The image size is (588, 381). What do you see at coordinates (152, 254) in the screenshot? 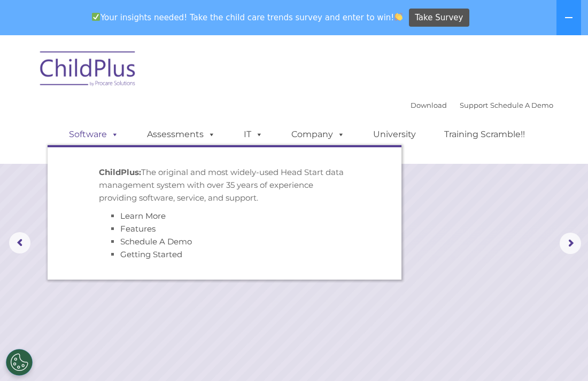
I see `a: Getting Started` at bounding box center [152, 254].